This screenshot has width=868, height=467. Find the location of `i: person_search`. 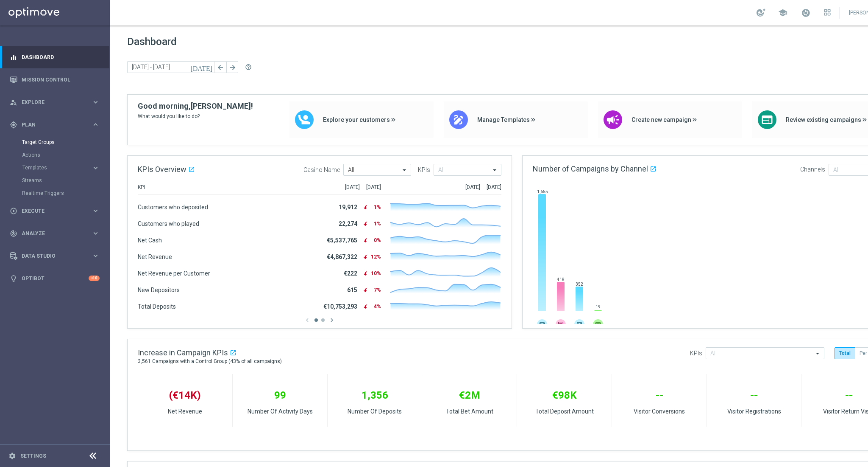

i: person_search is located at coordinates (14, 102).